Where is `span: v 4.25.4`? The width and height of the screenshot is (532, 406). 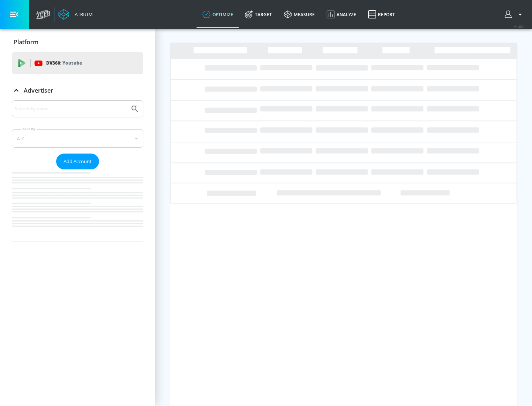 span: v 4.25.4 is located at coordinates (520, 26).